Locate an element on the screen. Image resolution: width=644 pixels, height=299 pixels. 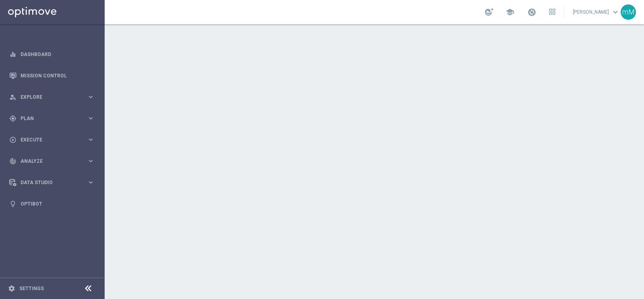
div: track_changes Analyze keyboard_arrow_right is located at coordinates (52, 161).